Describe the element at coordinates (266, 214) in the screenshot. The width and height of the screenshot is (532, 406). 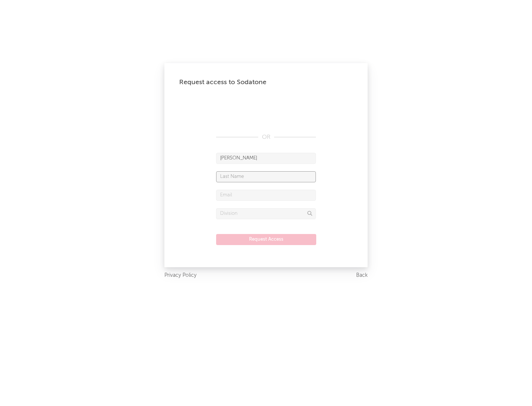
I see `input: Division` at that location.